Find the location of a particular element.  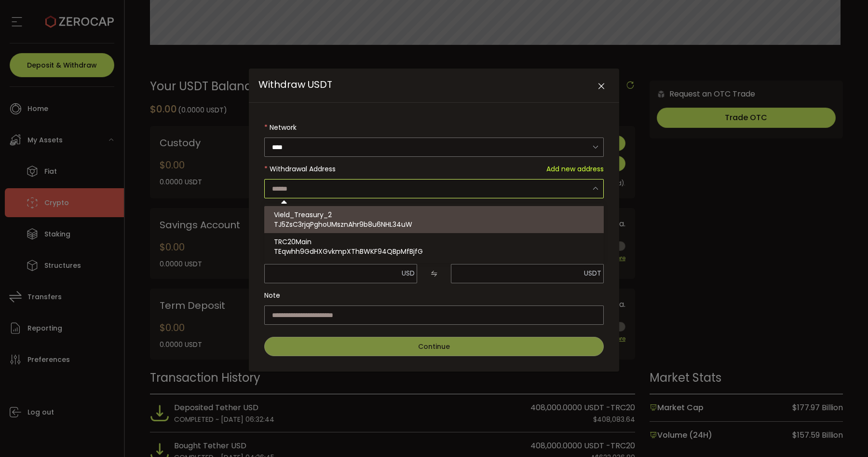

span: USD is located at coordinates (408, 273).